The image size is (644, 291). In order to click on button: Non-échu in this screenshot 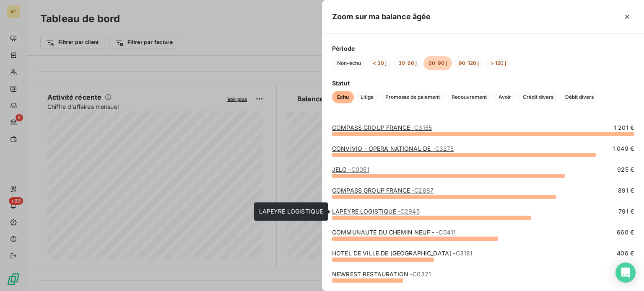, I will do `click(349, 63)`.